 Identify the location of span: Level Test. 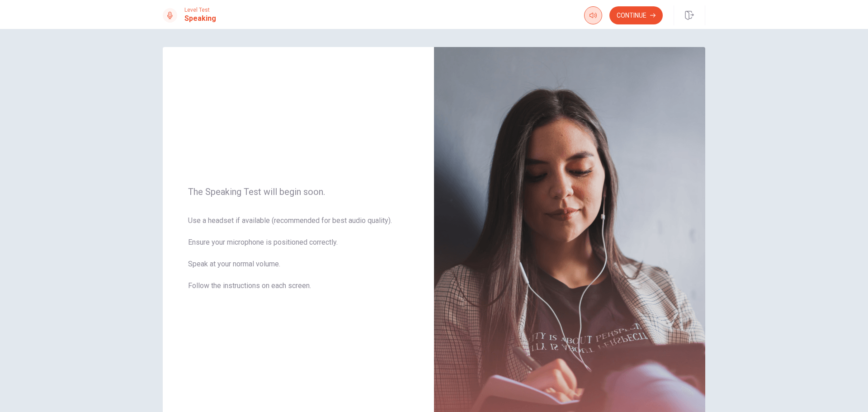
(201, 10).